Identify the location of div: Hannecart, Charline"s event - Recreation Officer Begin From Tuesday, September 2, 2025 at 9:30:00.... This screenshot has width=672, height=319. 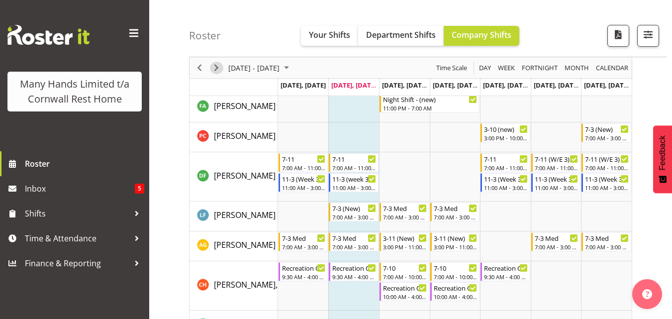
(354, 272).